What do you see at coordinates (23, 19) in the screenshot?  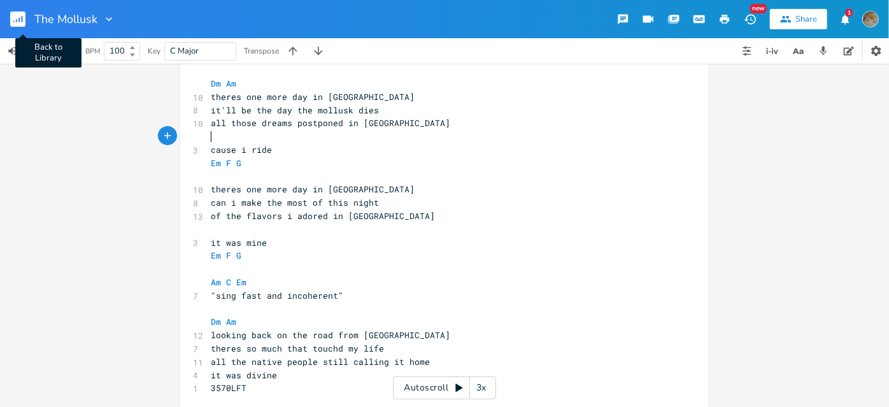 I see `button: Back to Library` at bounding box center [23, 19].